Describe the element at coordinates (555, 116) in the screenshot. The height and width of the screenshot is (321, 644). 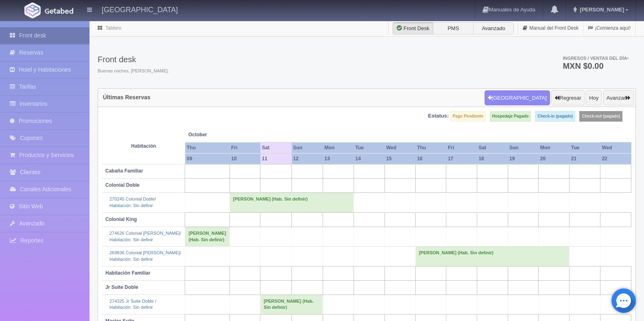
I see `label: Check-in (pagado)` at that location.